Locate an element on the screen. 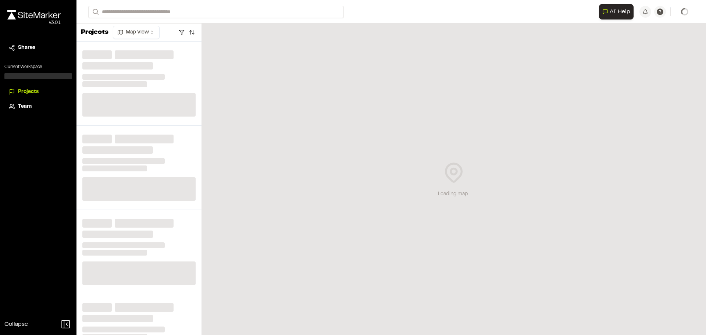  div: Oh geez...please don't... is located at coordinates (34, 23).